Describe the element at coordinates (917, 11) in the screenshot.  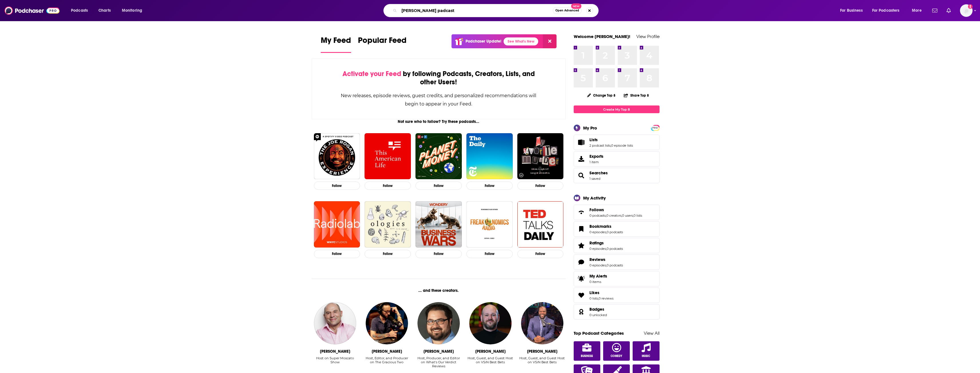
I see `span: More` at that location.